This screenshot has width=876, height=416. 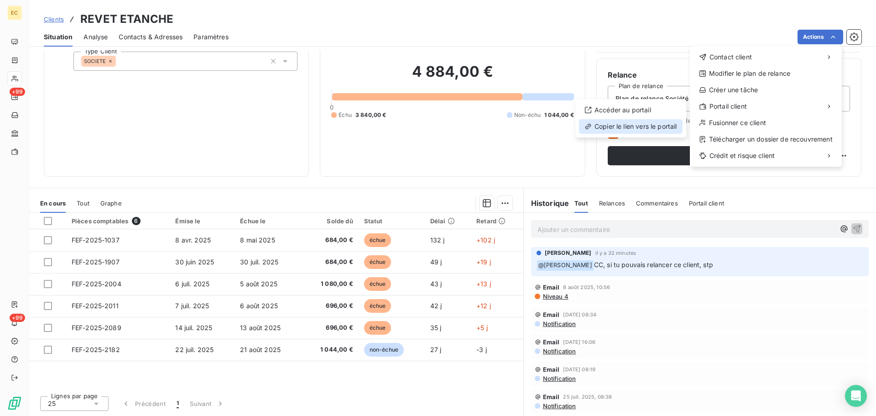 I want to click on div: Modifier le plan de relance, so click(x=765, y=73).